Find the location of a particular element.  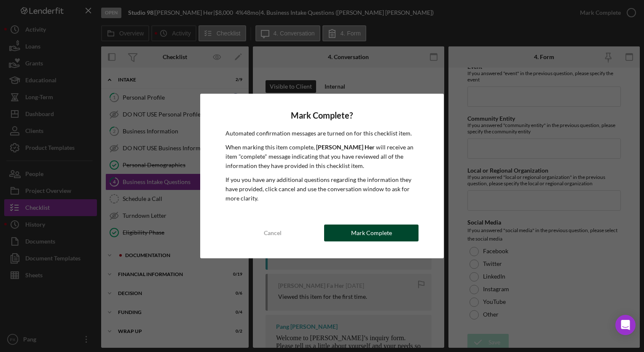

h4: Mark Complete? is located at coordinates (322, 115).